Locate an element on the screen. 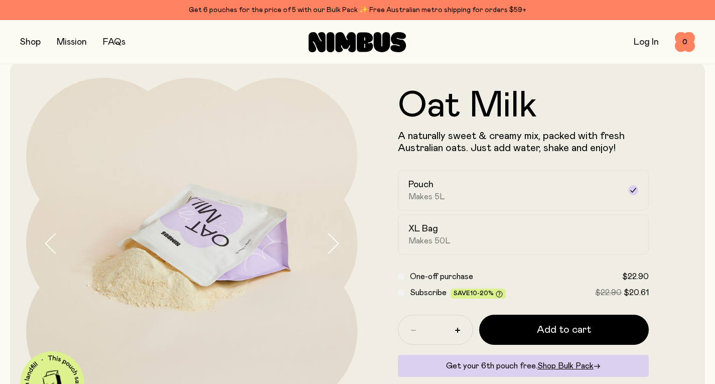 The image size is (715, 384). a: Log In is located at coordinates (647, 42).